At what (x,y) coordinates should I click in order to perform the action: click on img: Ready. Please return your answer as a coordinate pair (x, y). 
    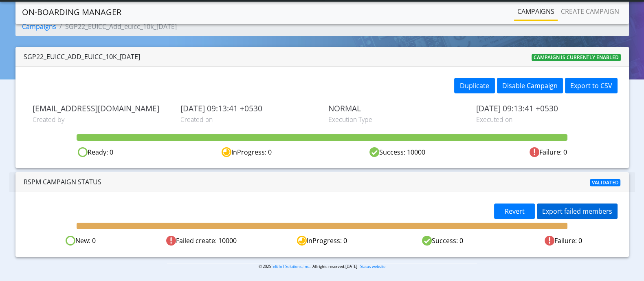
    Looking at the image, I should click on (71, 241).